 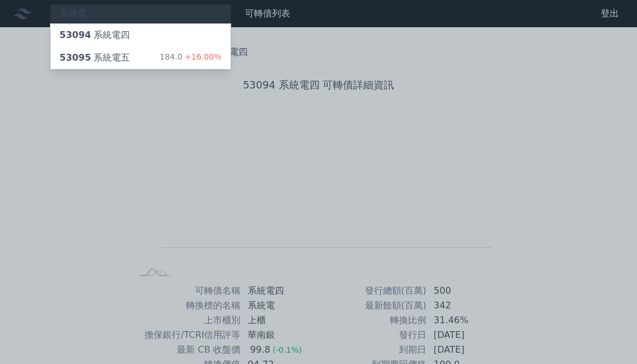 I want to click on div: 系統電五, so click(x=95, y=58).